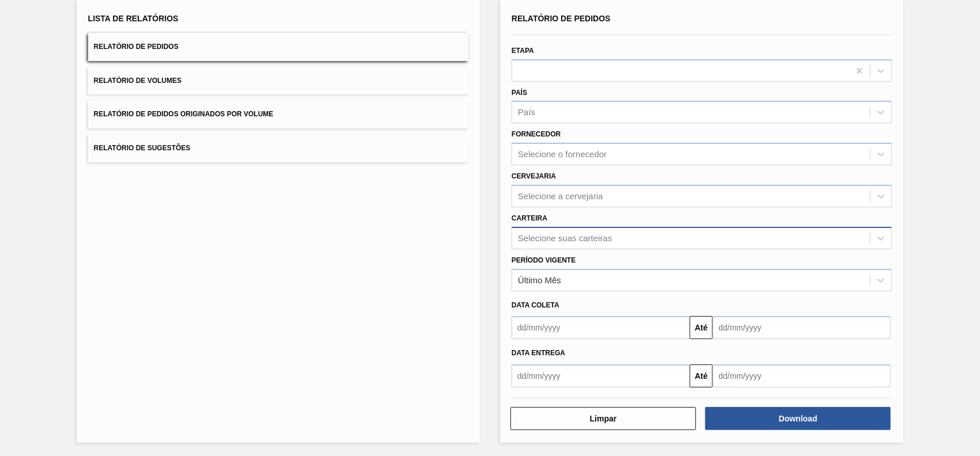  What do you see at coordinates (279, 114) in the screenshot?
I see `button: Relatório de Pedidos Originados por Volume` at bounding box center [279, 114].